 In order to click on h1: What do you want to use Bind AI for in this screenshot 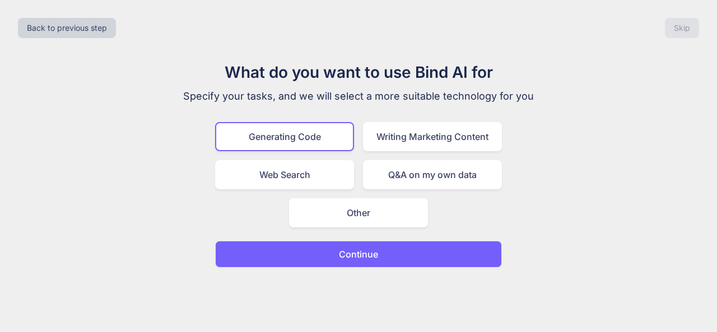, I will do `click(359, 72)`.